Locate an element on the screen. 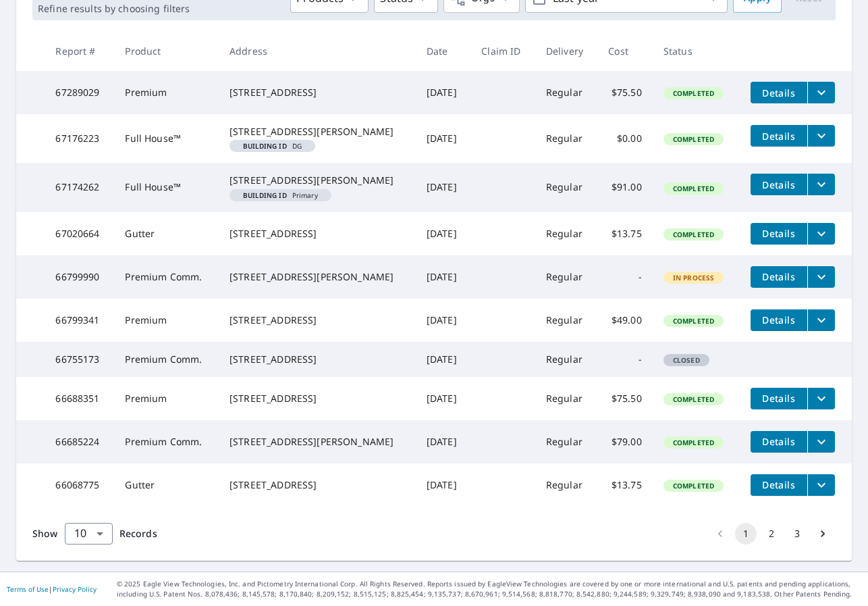  button: filesDropdownBtn-66799990 is located at coordinates (821, 277).